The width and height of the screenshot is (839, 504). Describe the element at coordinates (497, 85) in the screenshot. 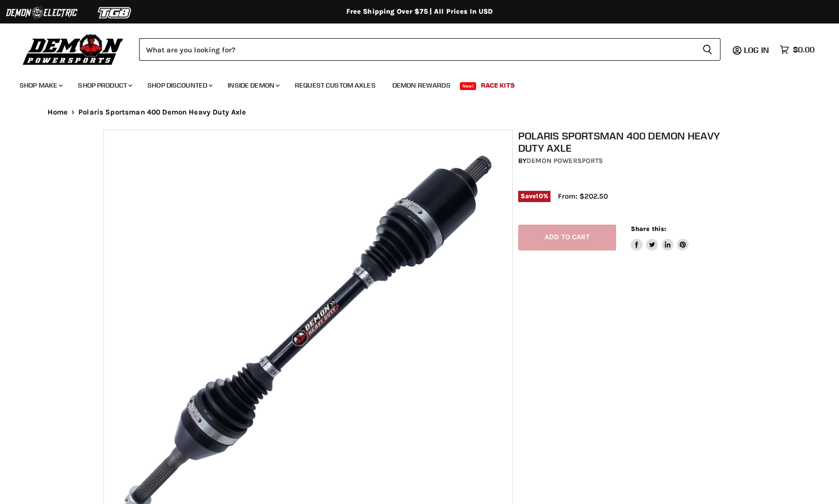

I see `a: Race Kits` at that location.